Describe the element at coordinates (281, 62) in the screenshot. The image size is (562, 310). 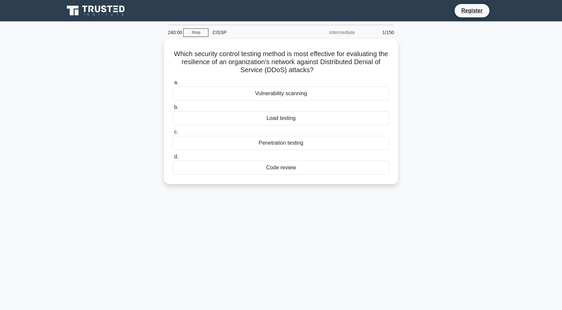
I see `h5: Which security control testing method is most effective for evaluating the resilience of an organ...` at that location.